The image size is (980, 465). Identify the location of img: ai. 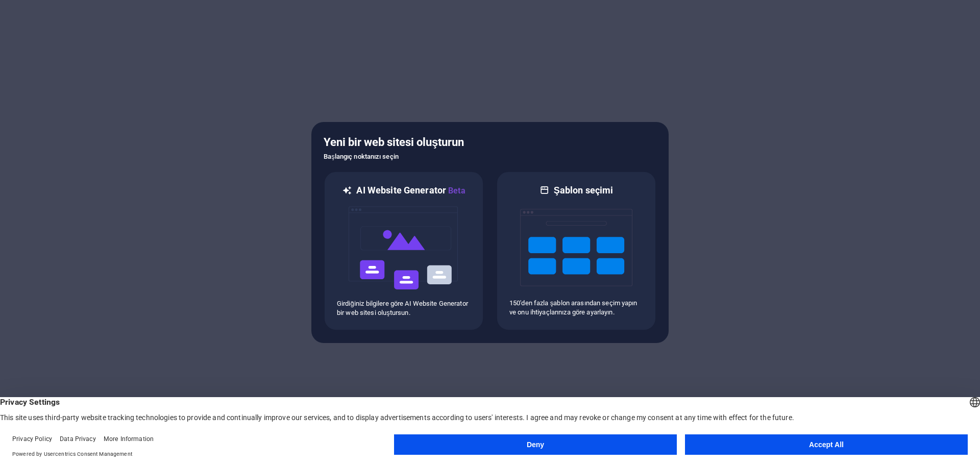
(404, 248).